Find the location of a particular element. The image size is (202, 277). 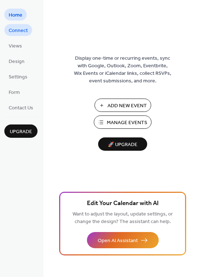

span: Contact Us is located at coordinates (21, 108).